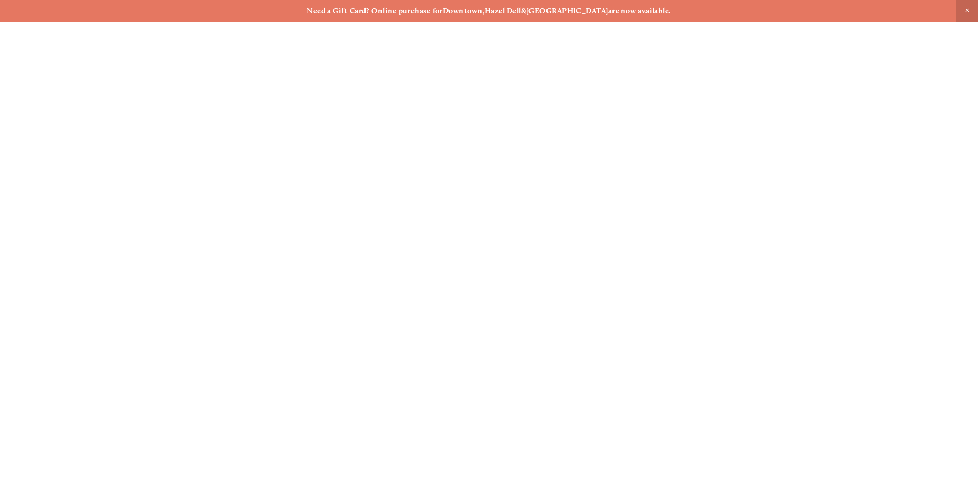 This screenshot has width=978, height=496. What do you see at coordinates (503, 11) in the screenshot?
I see `strong: Hazel Dell` at bounding box center [503, 11].